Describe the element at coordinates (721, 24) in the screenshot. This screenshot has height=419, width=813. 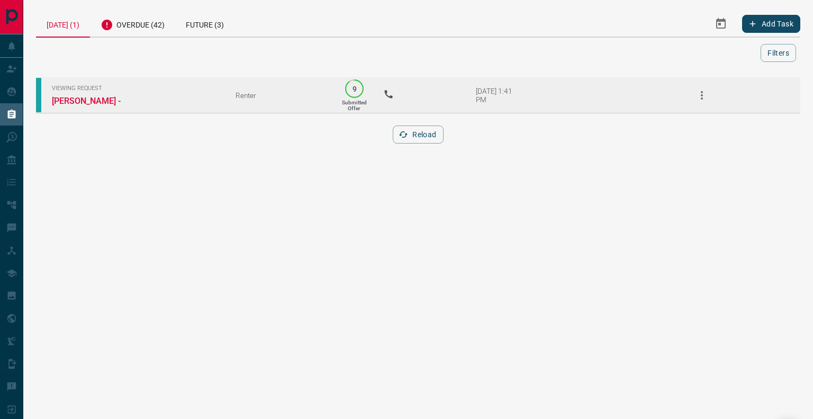
I see `button: Select Date Range` at that location.